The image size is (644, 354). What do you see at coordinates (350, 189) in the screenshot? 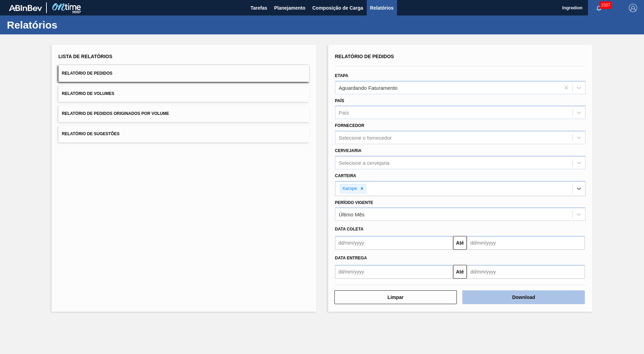
I see `div: Xarope` at bounding box center [350, 189].